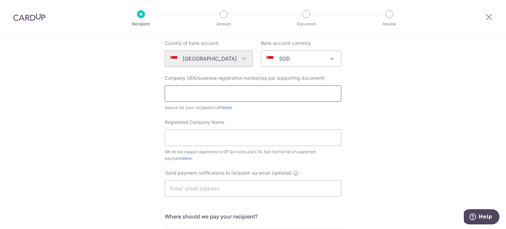 The image size is (506, 229). Describe the element at coordinates (224, 24) in the screenshot. I see `p: Amount` at that location.